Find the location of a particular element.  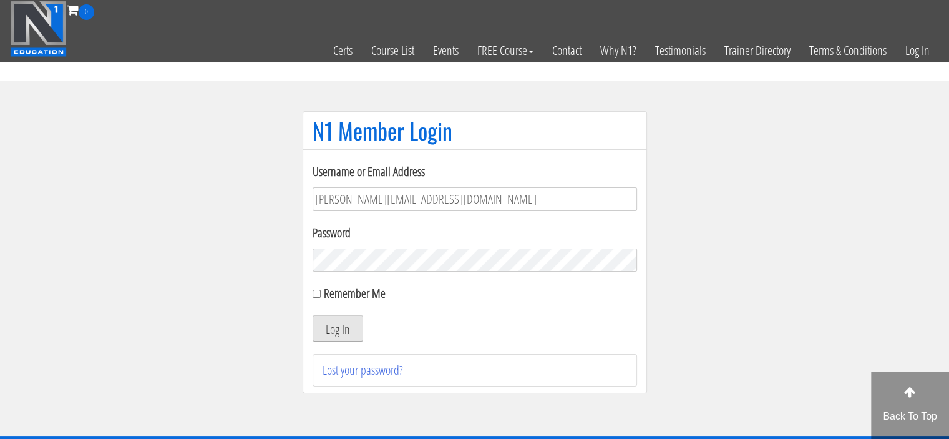

h1: N1 Member Login is located at coordinates (475, 130).